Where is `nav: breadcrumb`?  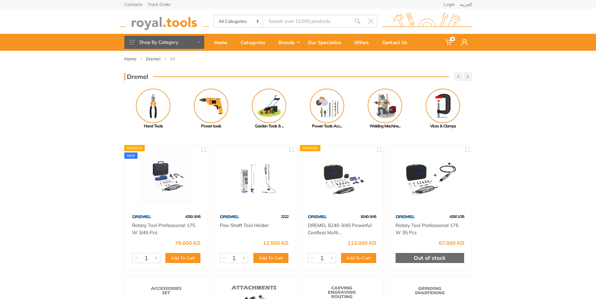
nav: breadcrumb is located at coordinates (298, 59).